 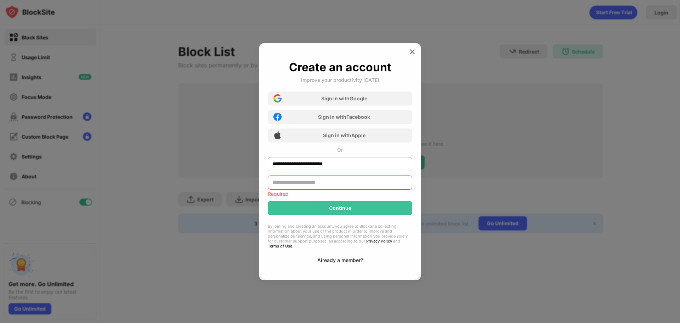 What do you see at coordinates (277, 98) in the screenshot?
I see `img: google-icon.png` at bounding box center [277, 98].